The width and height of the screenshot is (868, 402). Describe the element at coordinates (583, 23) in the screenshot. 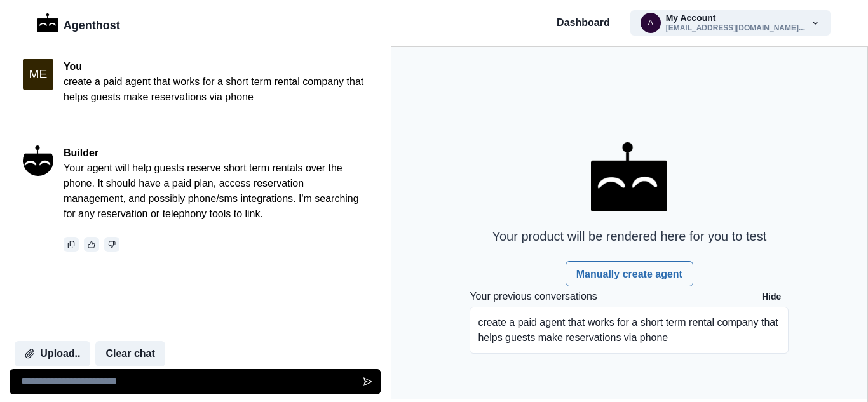

I see `a: Dashboard` at that location.